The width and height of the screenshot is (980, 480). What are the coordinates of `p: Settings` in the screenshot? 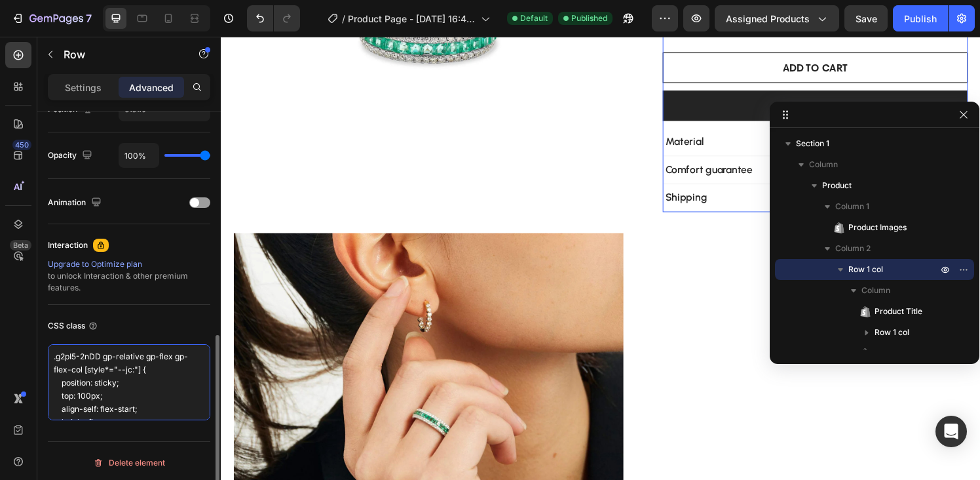 It's located at (83, 87).